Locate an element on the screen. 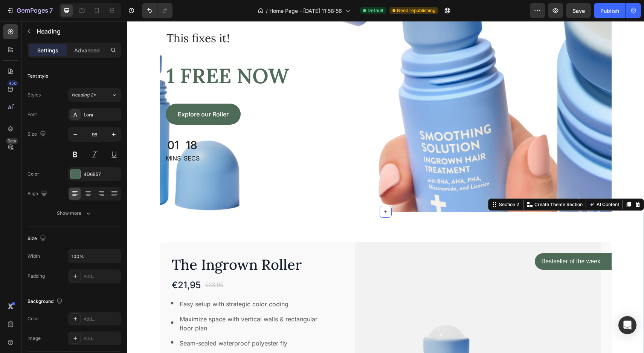 The width and height of the screenshot is (644, 353). div: Rich Text Editor. Editing area: main is located at coordinates (146, 17).